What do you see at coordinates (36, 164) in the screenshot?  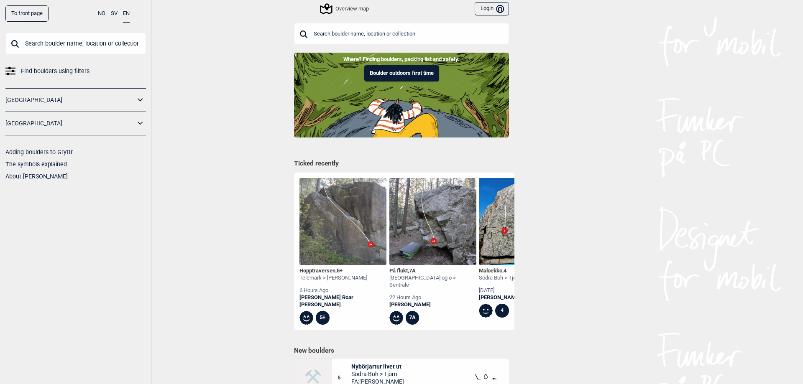 I see `a: The symbols explained` at bounding box center [36, 164].